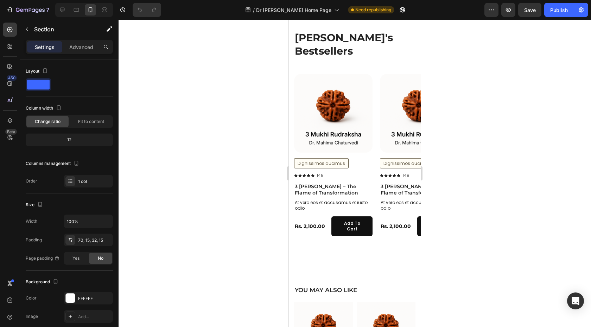 The width and height of the screenshot is (591, 327). I want to click on div: FFFFFF, so click(95, 298).